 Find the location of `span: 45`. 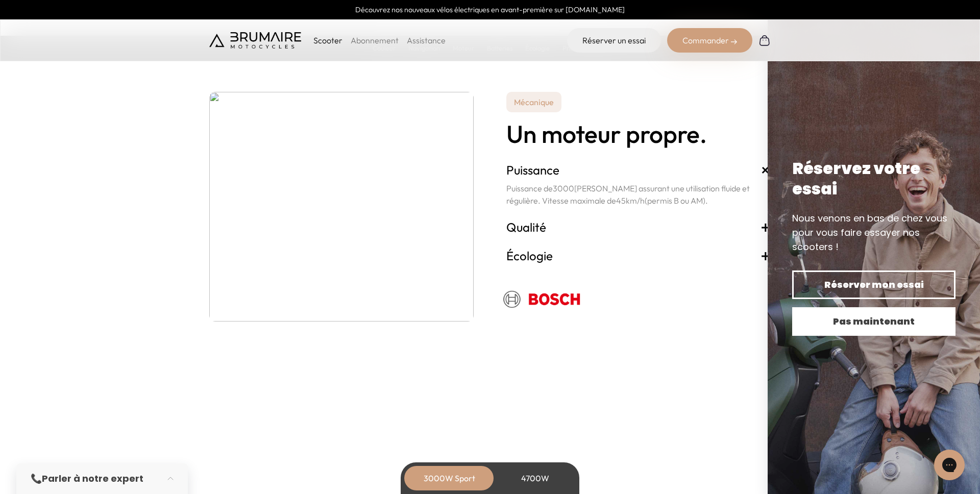

span: 45 is located at coordinates (621, 201).